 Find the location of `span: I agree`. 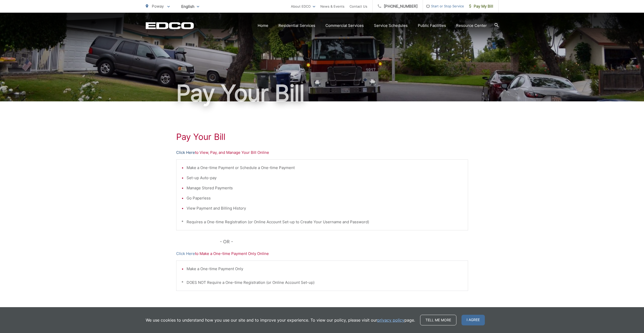

span: I agree is located at coordinates (473, 320).